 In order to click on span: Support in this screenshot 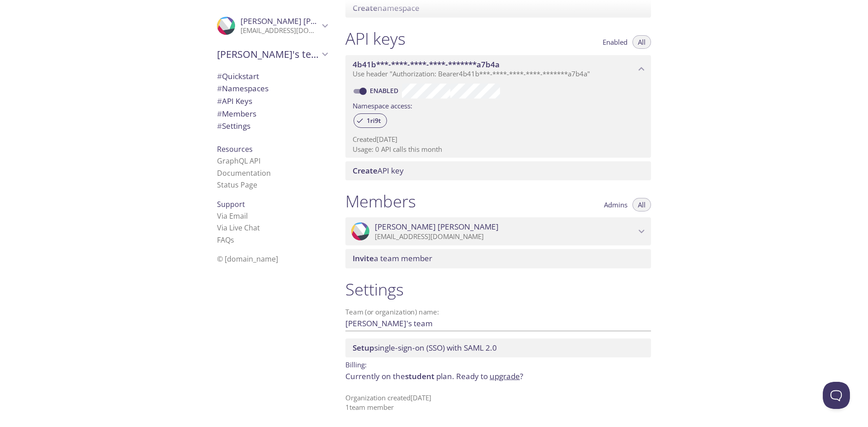, I will do `click(231, 204)`.